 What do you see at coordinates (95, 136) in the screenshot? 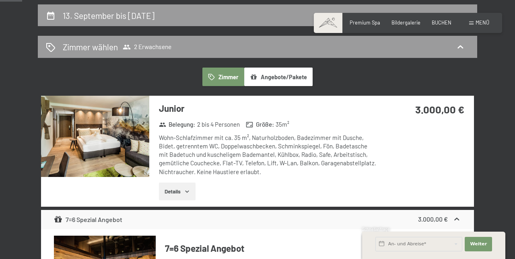
I see `img: mss_renderimg.php` at bounding box center [95, 136].